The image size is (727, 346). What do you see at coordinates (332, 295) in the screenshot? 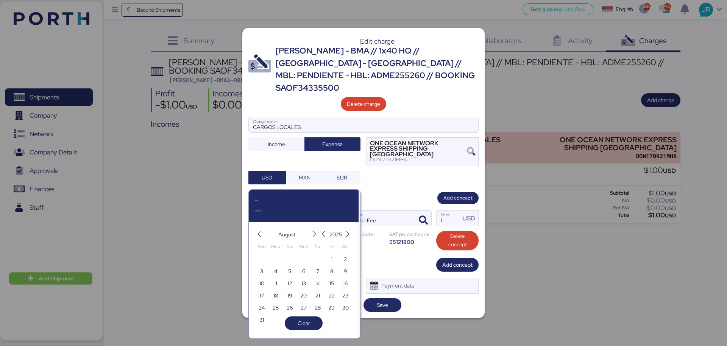
I see `button: 22` at bounding box center [332, 295].